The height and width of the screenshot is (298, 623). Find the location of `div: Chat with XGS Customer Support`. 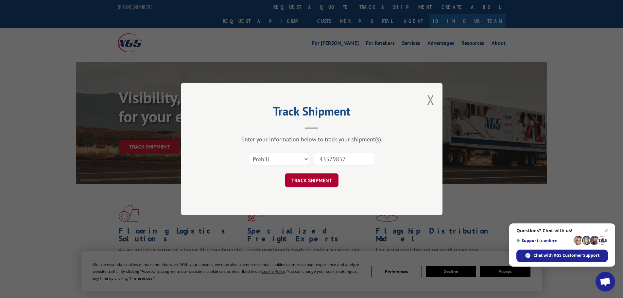

div: Chat with XGS Customer Support is located at coordinates (562, 256).